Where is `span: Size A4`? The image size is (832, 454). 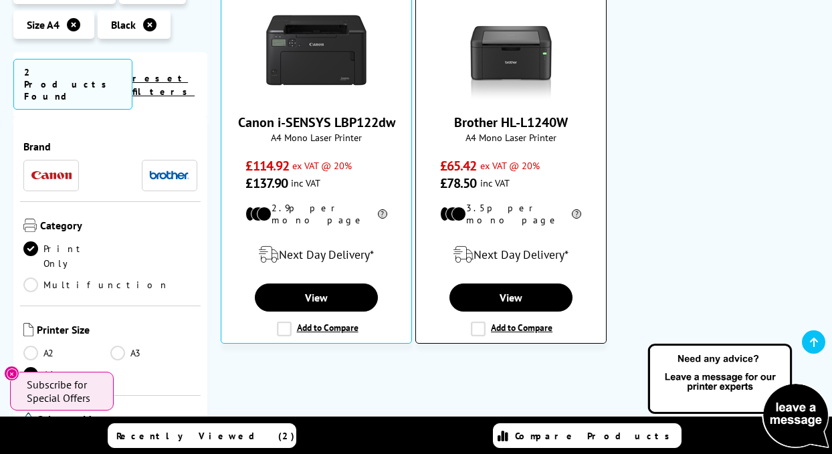 span: Size A4 is located at coordinates (43, 25).